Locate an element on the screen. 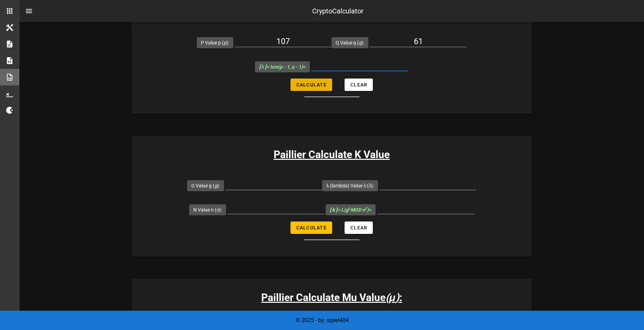 This screenshot has height=330, width=644. i: p is located at coordinates (225, 43).